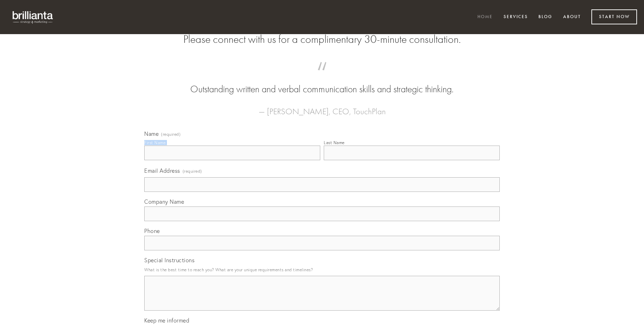 This screenshot has width=644, height=327. What do you see at coordinates (334, 143) in the screenshot?
I see `div: Last Name` at bounding box center [334, 143].